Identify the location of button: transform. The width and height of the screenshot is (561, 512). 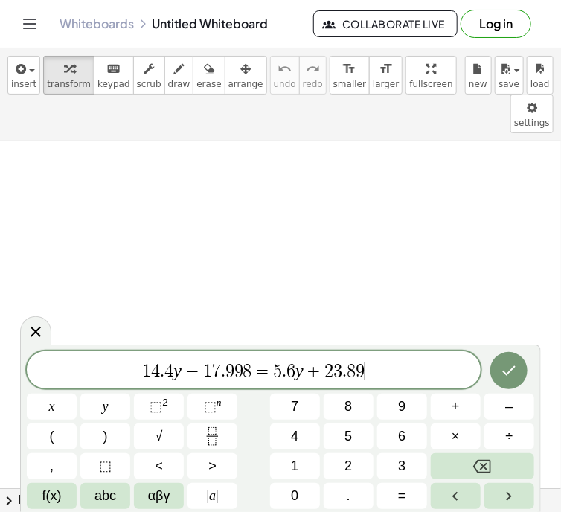
(68, 75).